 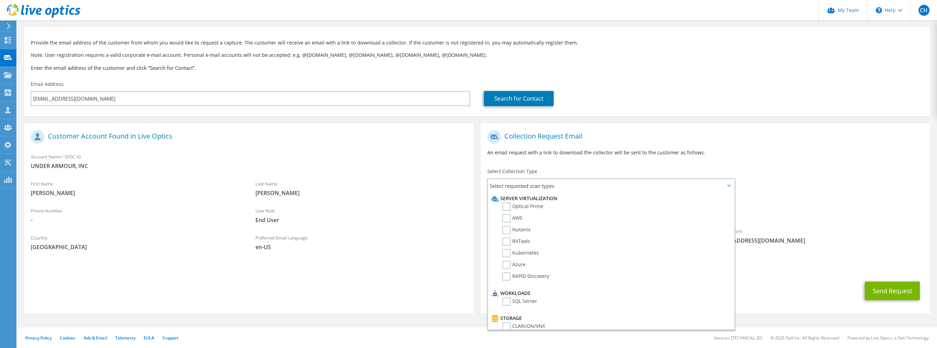 What do you see at coordinates (513, 218) in the screenshot?
I see `label: AWS` at bounding box center [513, 218].